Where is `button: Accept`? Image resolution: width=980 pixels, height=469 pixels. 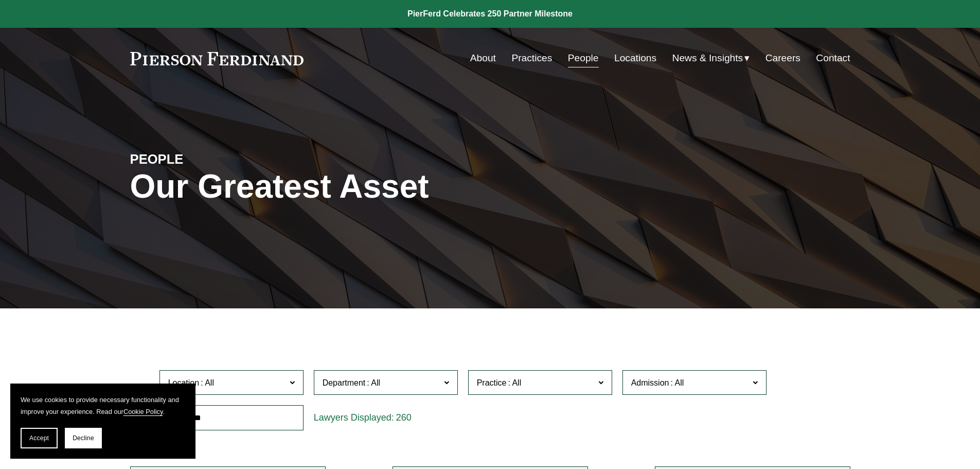
button: Accept is located at coordinates (39, 438).